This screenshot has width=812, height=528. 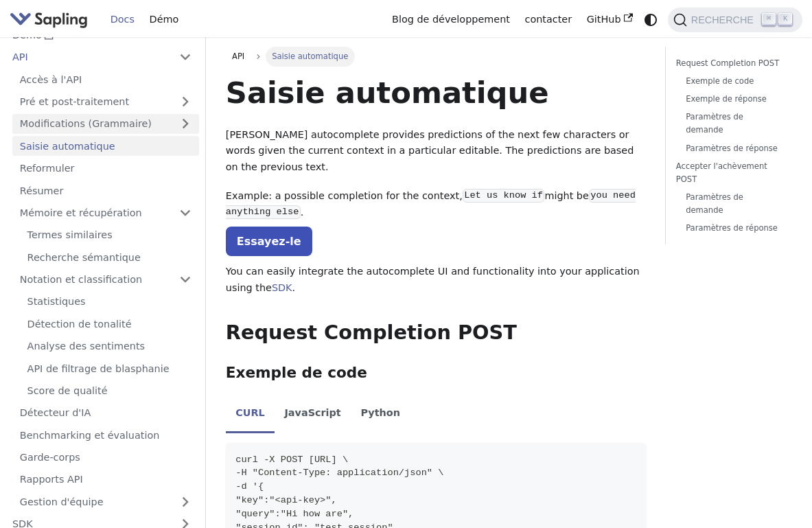 What do you see at coordinates (105, 479) in the screenshot?
I see `a: Rapports API` at bounding box center [105, 479].